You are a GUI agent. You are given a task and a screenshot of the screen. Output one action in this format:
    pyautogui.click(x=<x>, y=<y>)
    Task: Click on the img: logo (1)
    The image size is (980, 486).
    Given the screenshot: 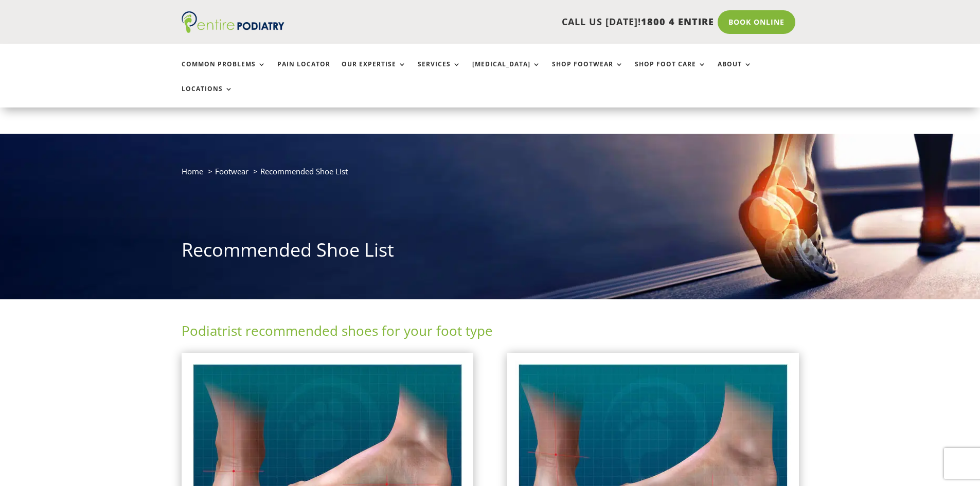 What is the action you would take?
    pyautogui.click(x=233, y=22)
    